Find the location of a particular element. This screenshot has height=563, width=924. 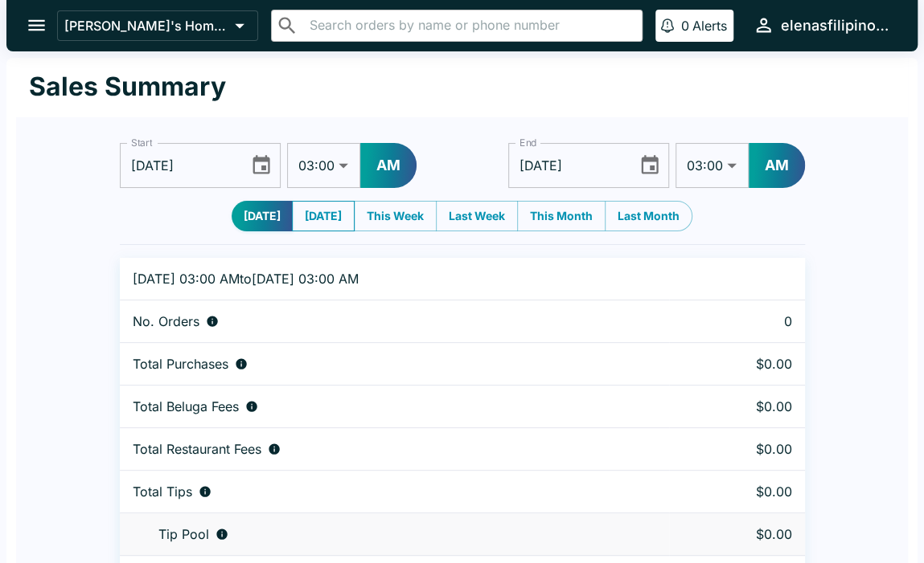

p: Tip Pool is located at coordinates (184, 534).